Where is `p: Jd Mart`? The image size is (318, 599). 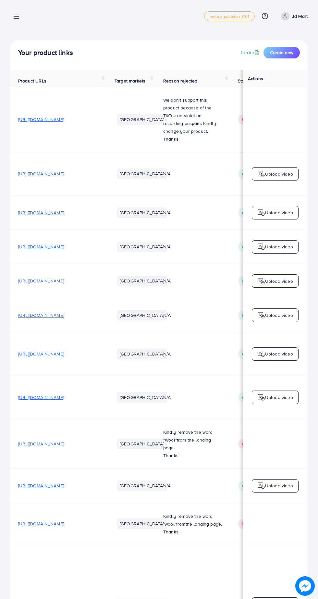 p: Jd Mart is located at coordinates (300, 16).